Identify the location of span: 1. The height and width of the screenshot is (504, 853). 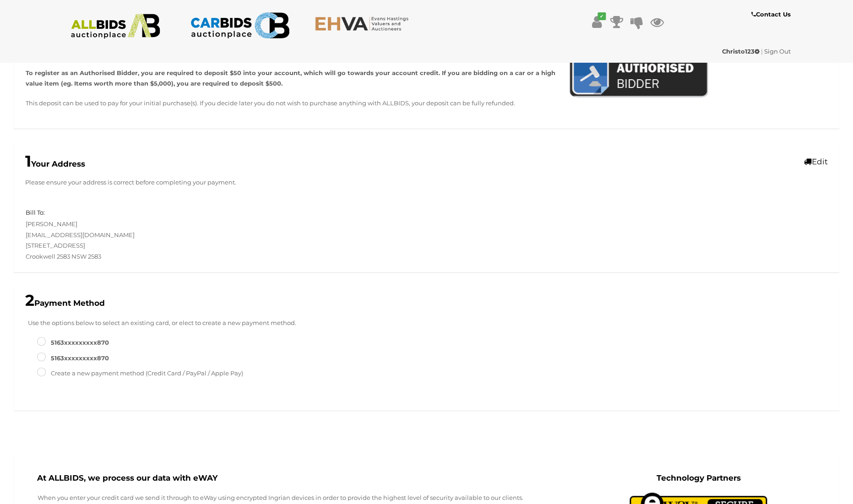
(28, 161).